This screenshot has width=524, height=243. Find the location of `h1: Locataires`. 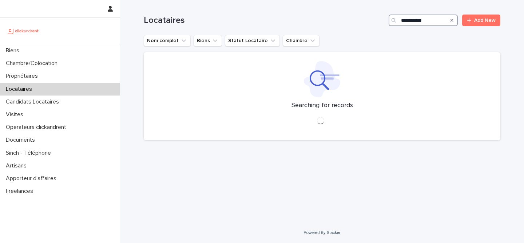

h1: Locataires is located at coordinates (264, 20).